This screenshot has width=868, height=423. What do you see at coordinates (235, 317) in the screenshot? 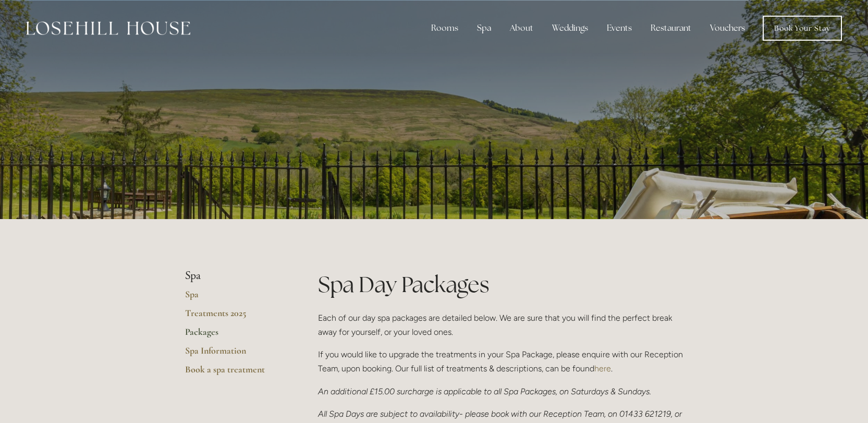
I see `a: Treatments 2025` at bounding box center [235, 317].